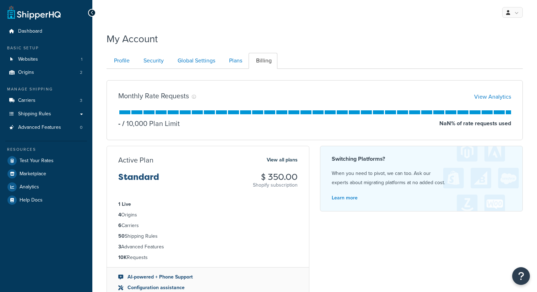 This screenshot has height=292, width=537. What do you see at coordinates (82, 59) in the screenshot?
I see `span: 1` at bounding box center [82, 59].